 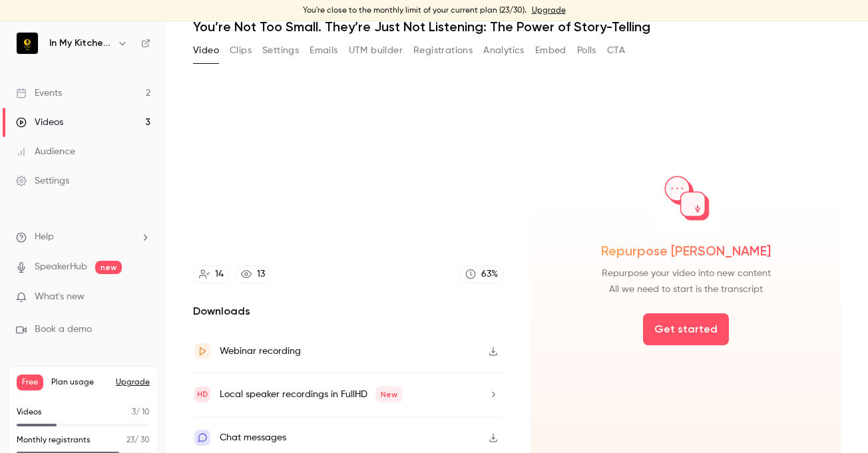 What do you see at coordinates (261, 274) in the screenshot?
I see `div: 13` at bounding box center [261, 274].